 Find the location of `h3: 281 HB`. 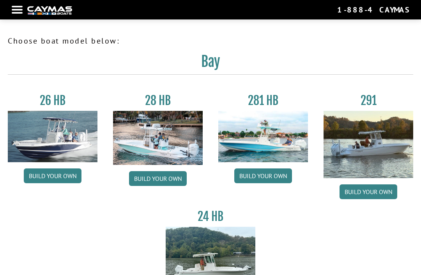

h3: 281 HB is located at coordinates (263, 100).